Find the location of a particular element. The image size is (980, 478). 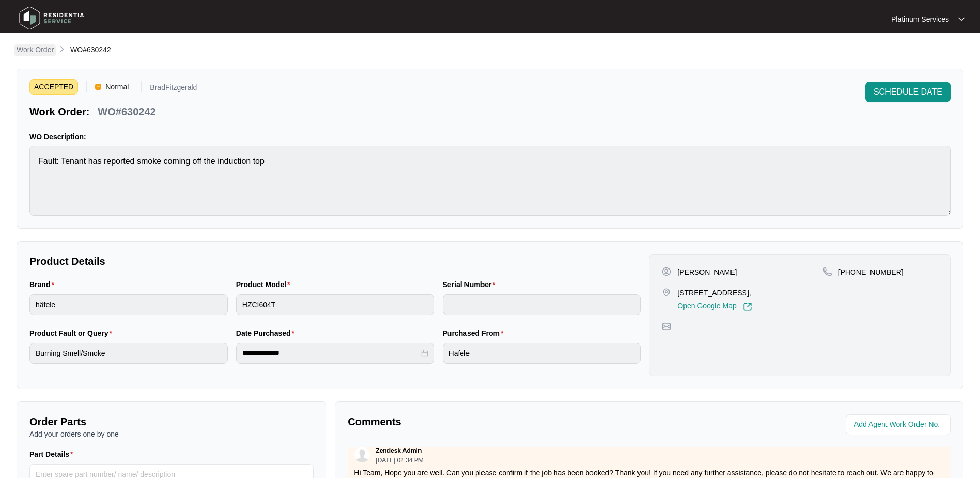

input: Add Agent Work Order No. is located at coordinates (899, 425).